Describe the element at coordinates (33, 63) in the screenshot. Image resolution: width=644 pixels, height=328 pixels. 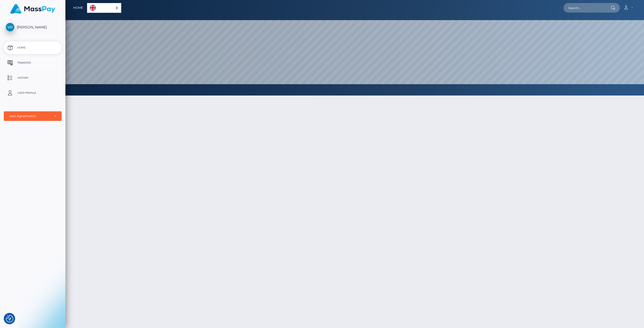
I see `a: Transfer` at that location.